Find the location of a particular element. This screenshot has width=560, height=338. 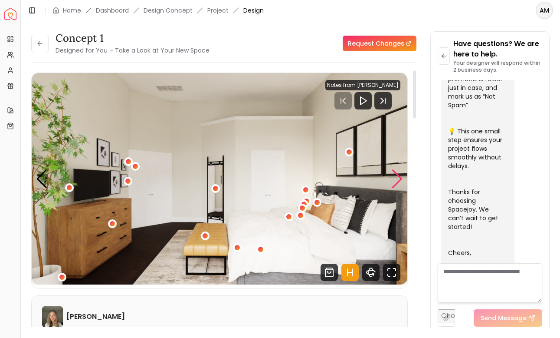

nav: breadcrumb is located at coordinates (158, 10).